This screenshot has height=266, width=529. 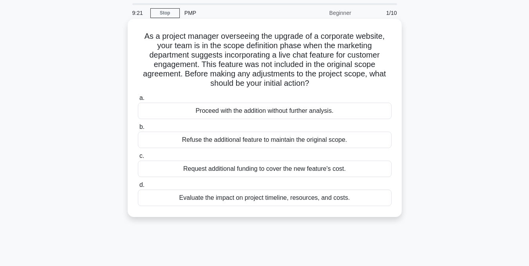 What do you see at coordinates (265, 60) in the screenshot?
I see `h5: As a project manager overseeing the upgrade of a corporate website, your team is in the scope def...` at bounding box center [265, 60].